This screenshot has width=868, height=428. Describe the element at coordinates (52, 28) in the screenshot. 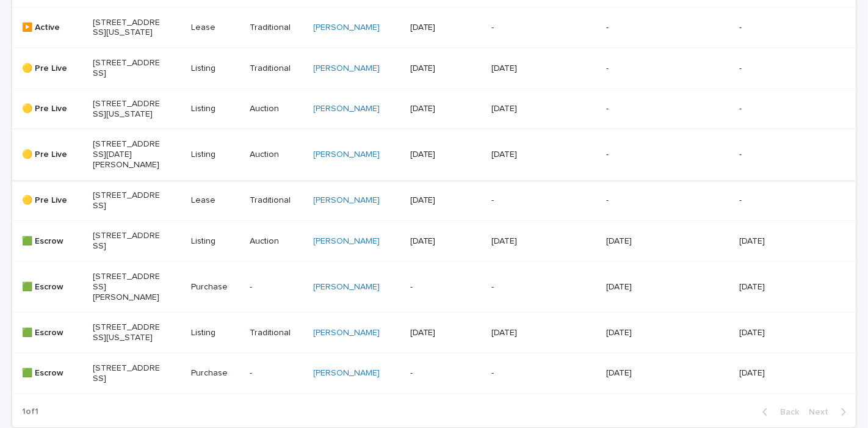

I see `p: ▶️ Active` at that location.